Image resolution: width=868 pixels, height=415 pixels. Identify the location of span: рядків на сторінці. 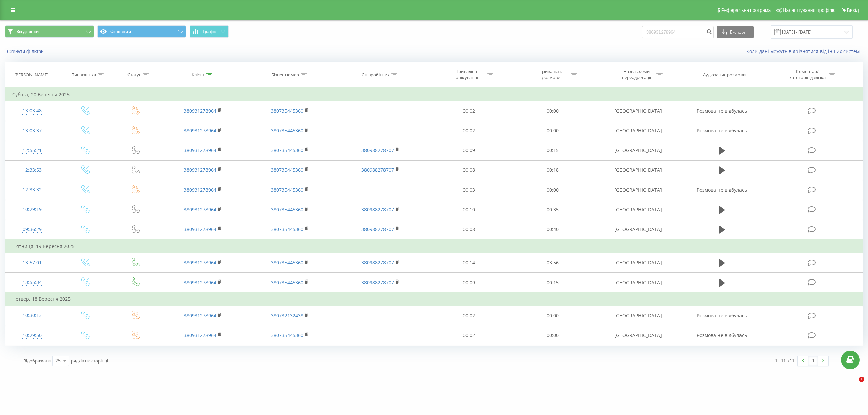
(89, 361).